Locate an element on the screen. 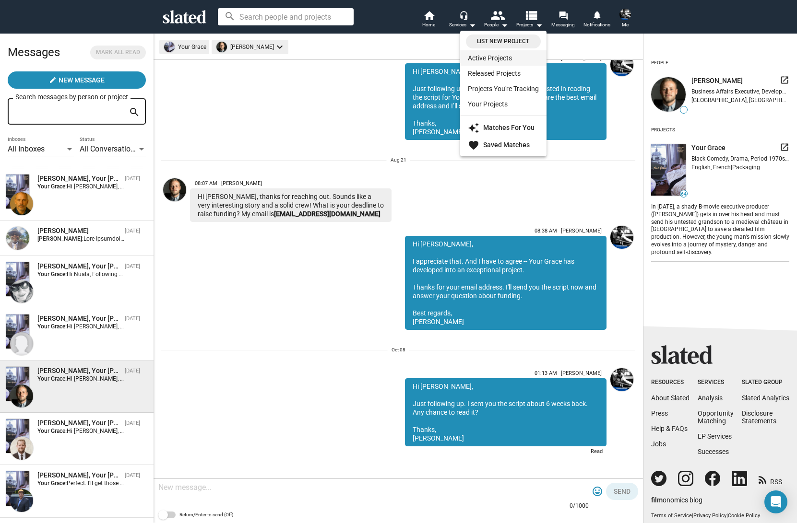 Image resolution: width=797 pixels, height=523 pixels. a: Projects You're Tracking is located at coordinates (503, 89).